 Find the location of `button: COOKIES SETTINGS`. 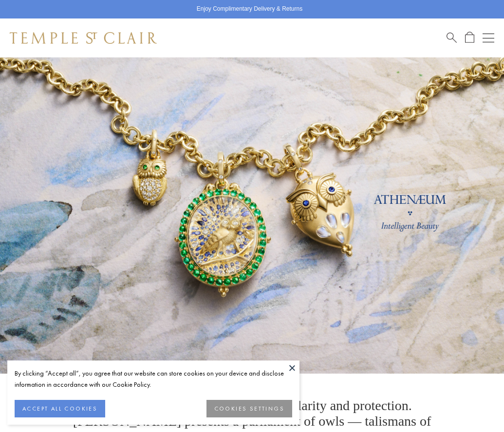

button: COOKIES SETTINGS is located at coordinates (249, 409).